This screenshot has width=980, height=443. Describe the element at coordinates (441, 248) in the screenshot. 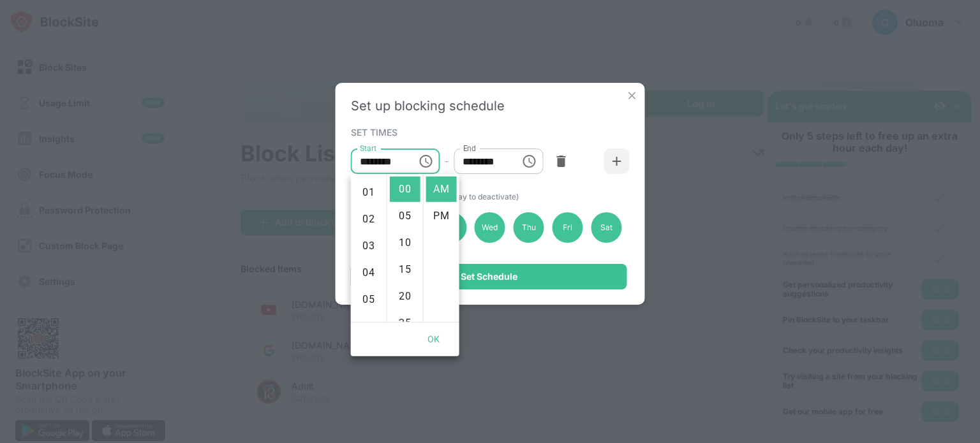

I see `ul: Select meridiem` at that location.